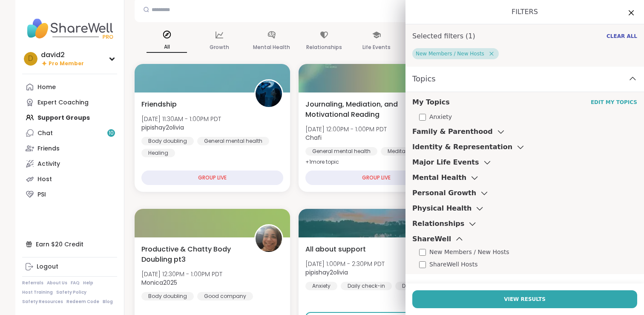 The width and height of the screenshot is (644, 315). I want to click on h3: ShareWell, so click(432, 240).